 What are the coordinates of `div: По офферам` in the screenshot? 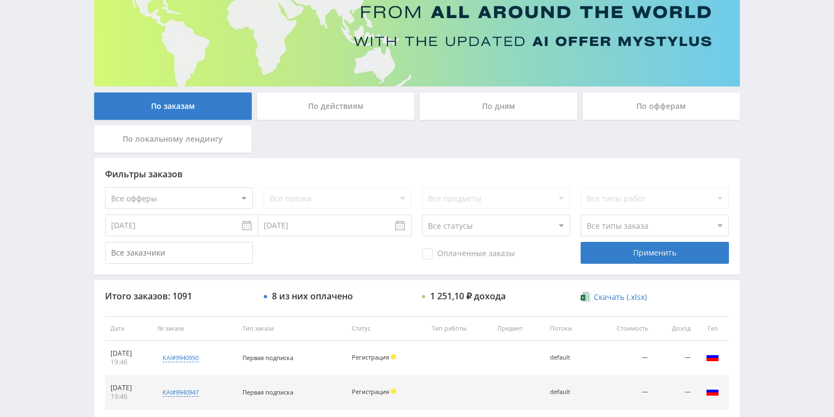 It's located at (662, 106).